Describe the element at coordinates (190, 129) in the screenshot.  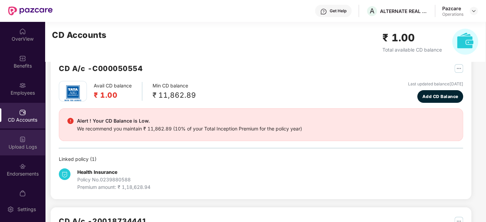
I see `div: We recommend you maintain ₹ 11,862.89 (10% of your Total Inception Premium for the policy year)` at that location.